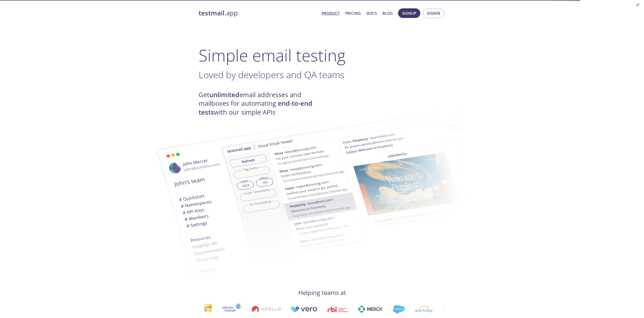  What do you see at coordinates (353, 13) in the screenshot?
I see `a: Pricing` at bounding box center [353, 13].